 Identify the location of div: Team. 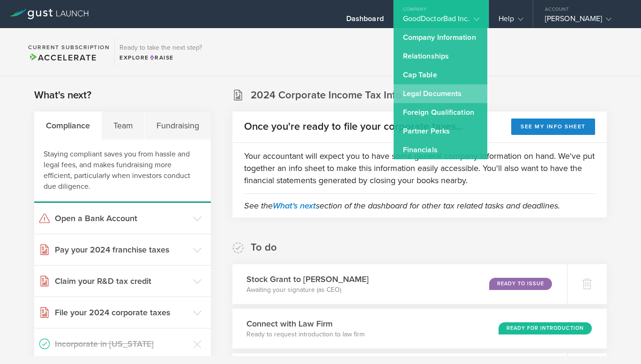
(123, 126).